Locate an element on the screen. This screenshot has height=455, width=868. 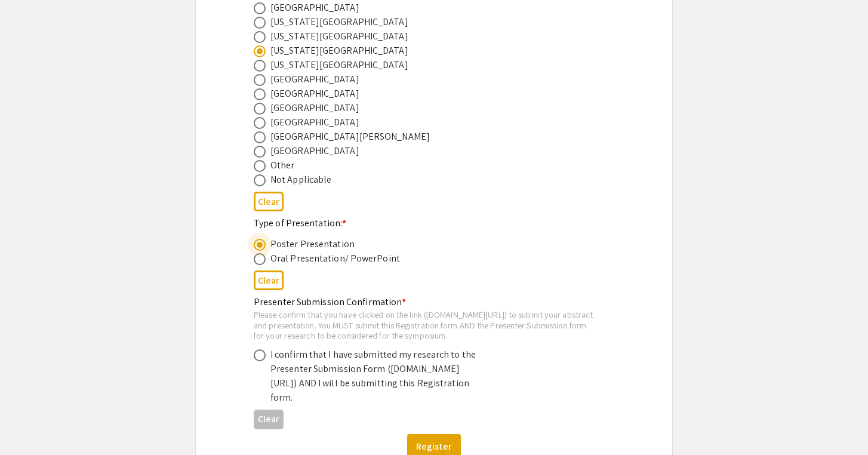
div: Poster Presentation is located at coordinates (312, 244).